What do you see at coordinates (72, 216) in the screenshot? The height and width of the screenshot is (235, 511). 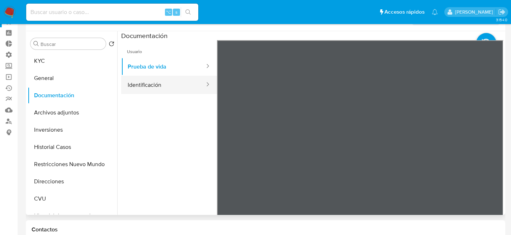 I see `button: Historial de conversaciones` at bounding box center [72, 216].